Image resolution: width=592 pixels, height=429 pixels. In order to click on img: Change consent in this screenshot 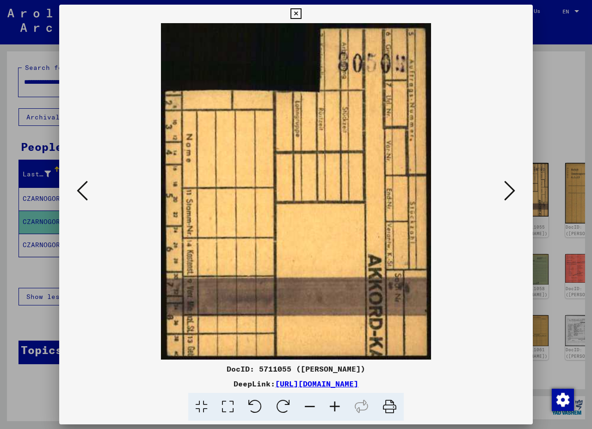, I will do `click(563, 399)`.